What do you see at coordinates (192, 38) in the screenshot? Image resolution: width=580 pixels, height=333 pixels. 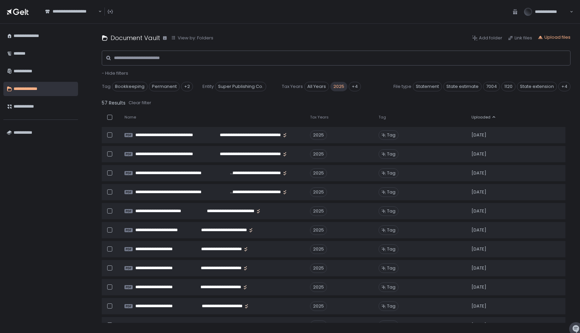 I see `div: View by: Folders` at bounding box center [192, 38].